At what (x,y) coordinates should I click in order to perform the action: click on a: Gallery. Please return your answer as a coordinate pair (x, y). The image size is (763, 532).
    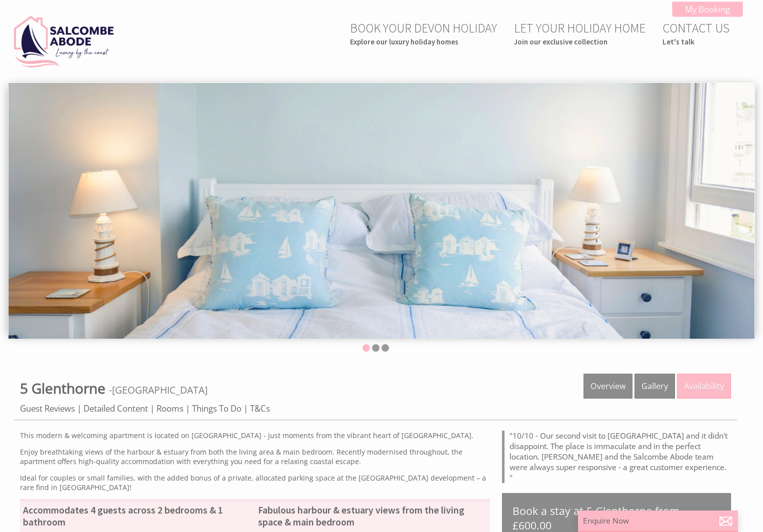
    Looking at the image, I should click on (654, 386).